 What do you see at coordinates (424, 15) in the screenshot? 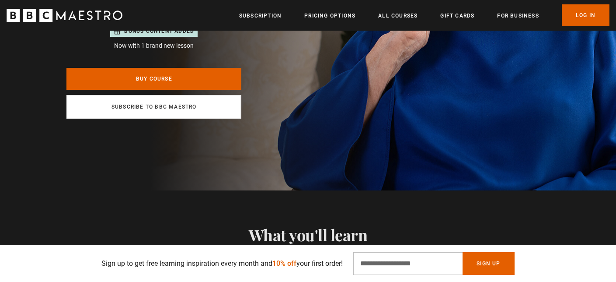
I see `nav: Primary` at bounding box center [424, 15].